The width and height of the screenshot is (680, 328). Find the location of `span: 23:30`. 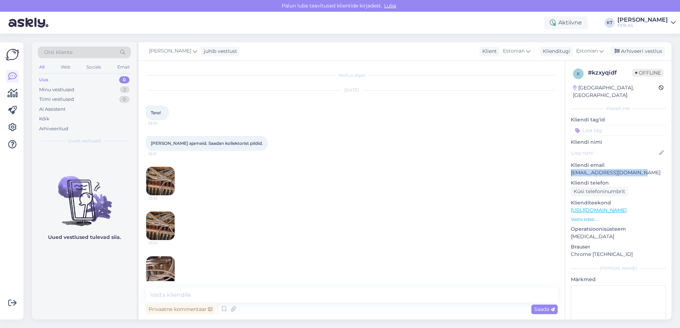

span: 23:30 is located at coordinates (161, 123).